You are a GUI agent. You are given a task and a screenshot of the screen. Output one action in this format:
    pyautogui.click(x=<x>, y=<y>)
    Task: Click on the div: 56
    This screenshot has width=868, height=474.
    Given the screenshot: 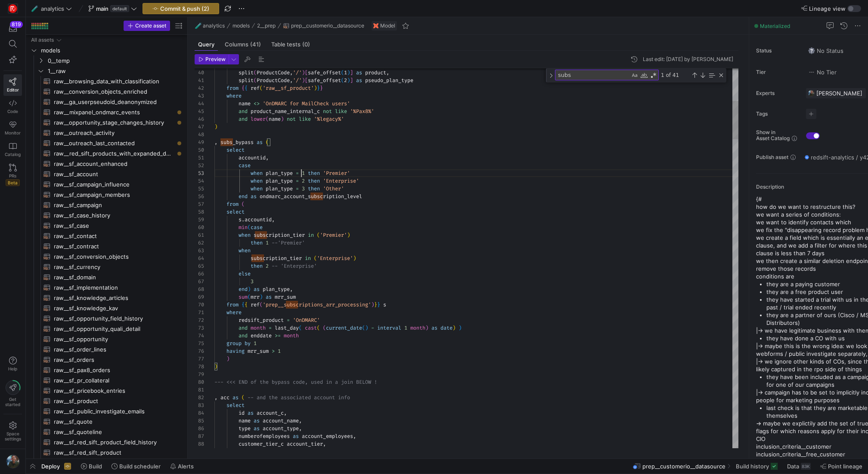 What is the action you would take?
    pyautogui.click(x=200, y=197)
    